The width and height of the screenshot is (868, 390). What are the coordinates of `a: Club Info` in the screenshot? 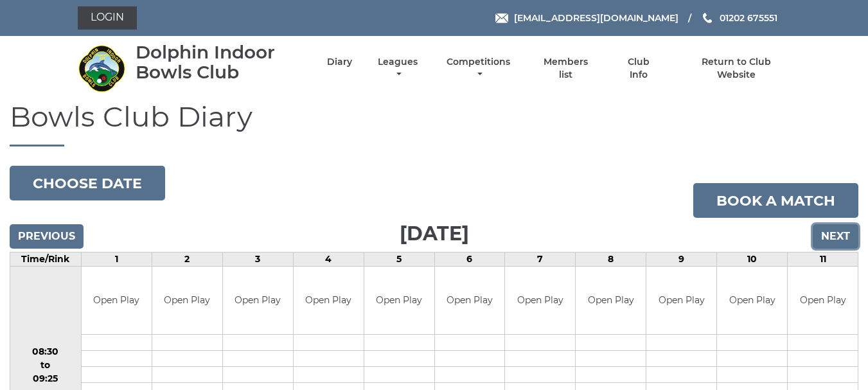 It's located at (639, 68).